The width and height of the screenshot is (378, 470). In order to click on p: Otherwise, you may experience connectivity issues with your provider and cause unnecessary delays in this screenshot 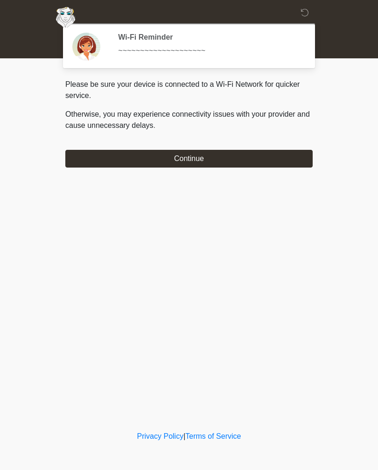, I will do `click(189, 120)`.